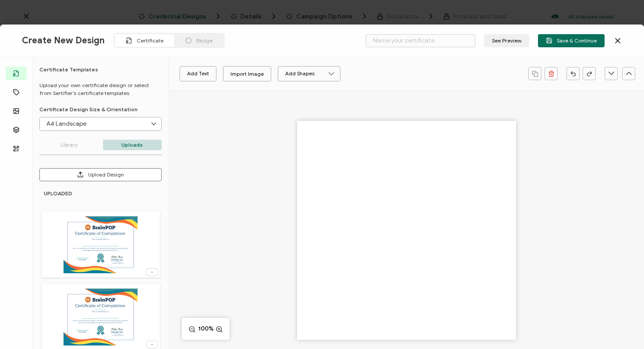 The width and height of the screenshot is (644, 349). I want to click on span: Certificate, so click(150, 41).